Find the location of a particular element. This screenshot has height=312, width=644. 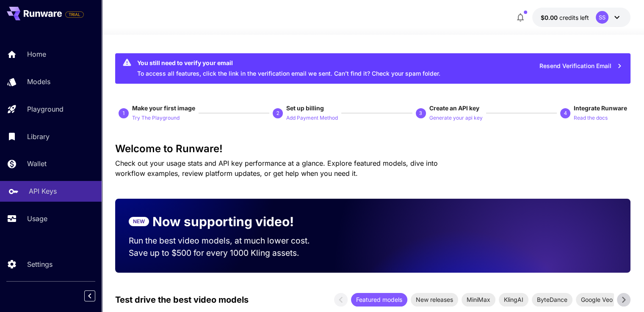

div: New releases is located at coordinates (434, 300).